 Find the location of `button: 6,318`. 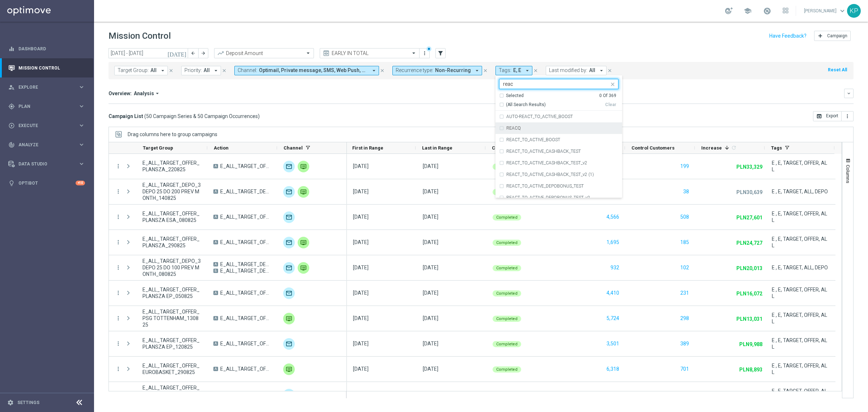

button: 6,318 is located at coordinates (613, 369).